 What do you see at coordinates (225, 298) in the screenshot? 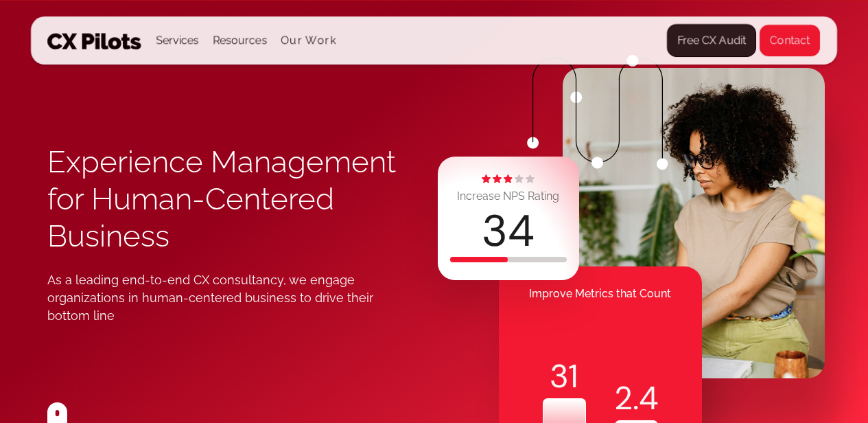
I see `div: As a leading end-to-end CX consultancy, we engage organizations in human-centered business to dri...` at bounding box center [225, 298].